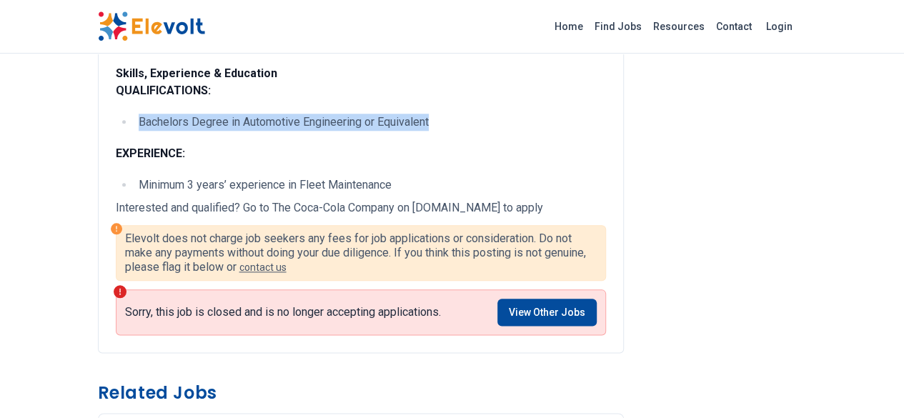 The height and width of the screenshot is (418, 904). I want to click on li: Minimum 3 years’ experience in Fleet Maintenance, so click(370, 185).